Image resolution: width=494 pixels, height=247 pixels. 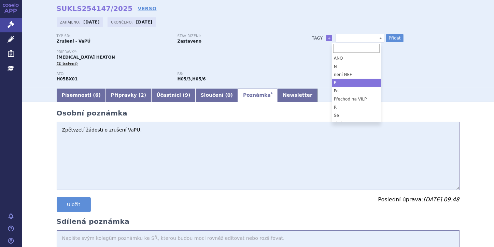 I want to click on a: VERSO, so click(x=147, y=9).